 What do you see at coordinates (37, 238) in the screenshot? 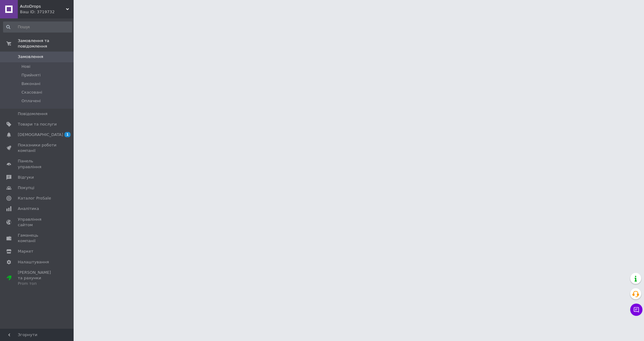
I see `span: Гаманець компанії` at bounding box center [37, 238].